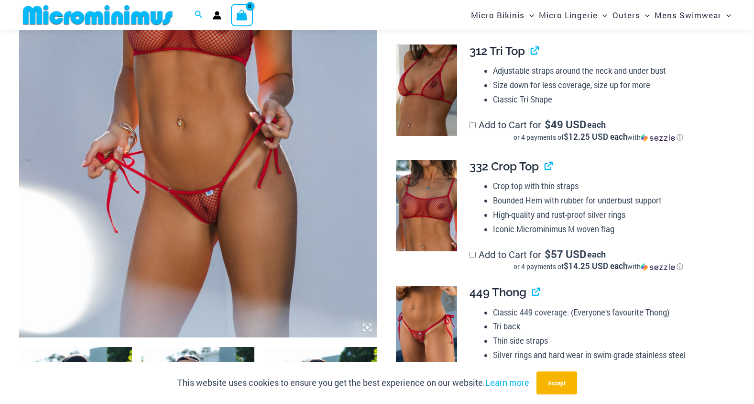  What do you see at coordinates (473, 255) in the screenshot?
I see `input: Add to Cart for$57 USD eachor 4 payments of$14.25 USD eachwithSezzle Click to learn more about Se...` at bounding box center [473, 255].